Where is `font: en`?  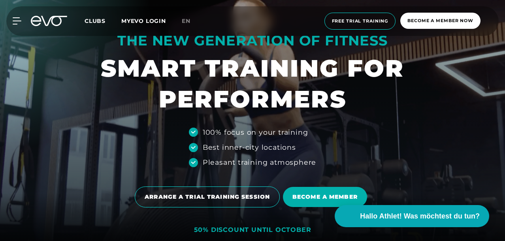 font: en is located at coordinates (186, 21).